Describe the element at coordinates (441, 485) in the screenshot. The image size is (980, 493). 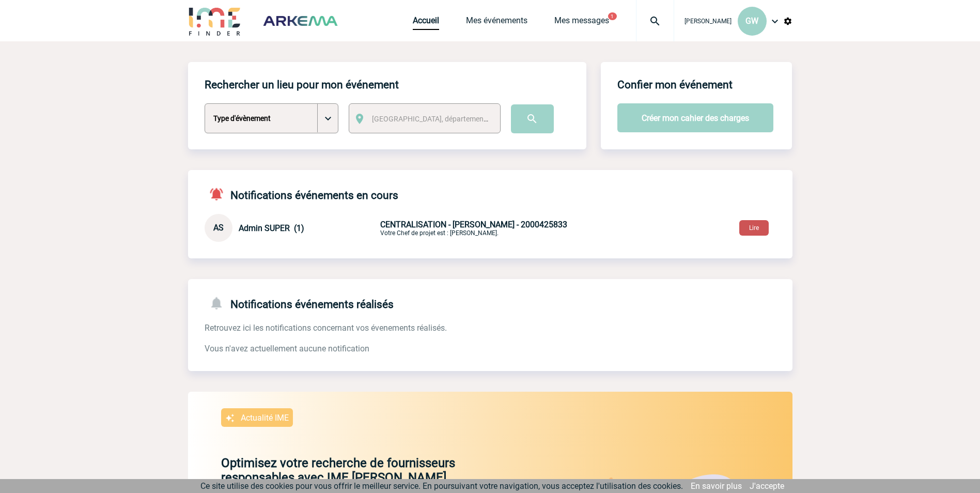
I see `span: Ce site utilise des cookies pour vous offrir le meilleur service. En poursuivant votre navigation...` at that location.